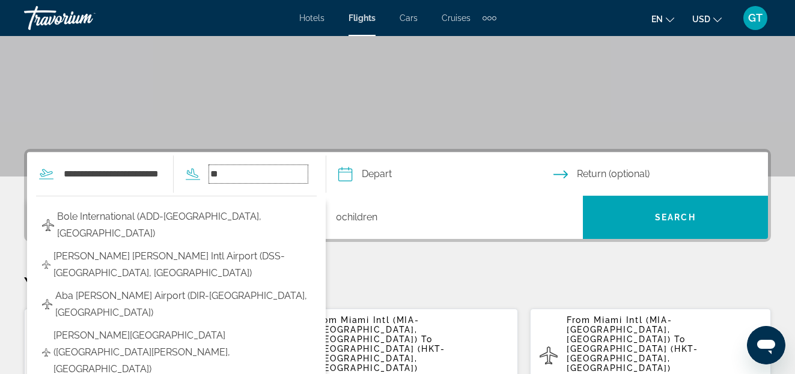  I want to click on a: Hotels, so click(312, 18).